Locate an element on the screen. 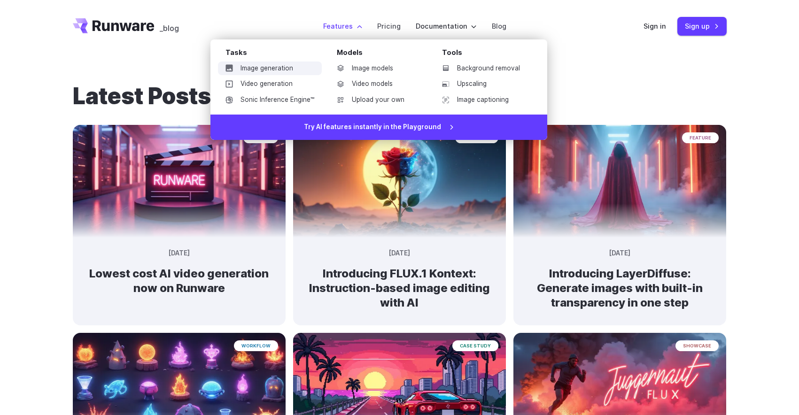  a: Sign in is located at coordinates (655, 26).